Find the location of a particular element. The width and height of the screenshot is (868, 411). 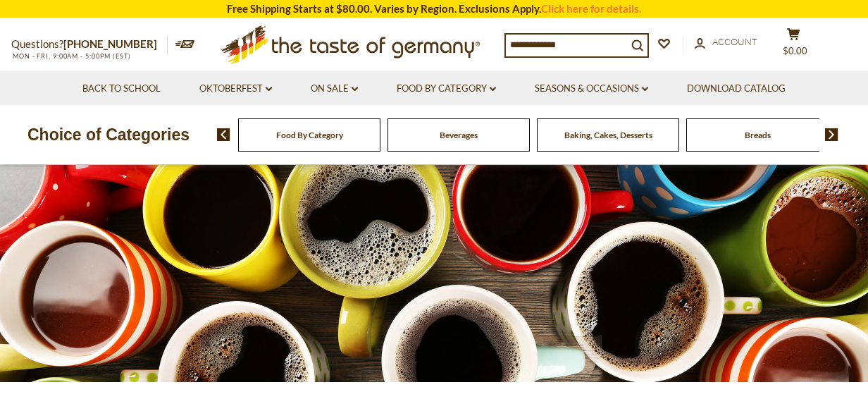

span: Account is located at coordinates (735, 42).